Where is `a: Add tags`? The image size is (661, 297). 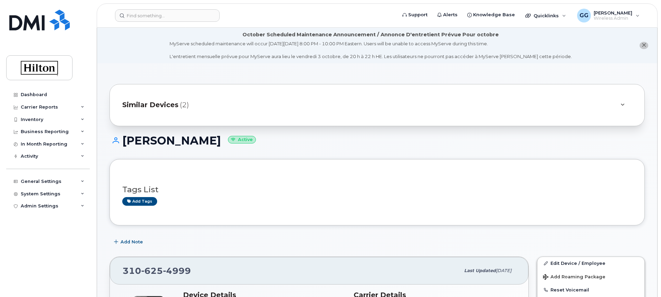
a: Add tags is located at coordinates (140, 201).